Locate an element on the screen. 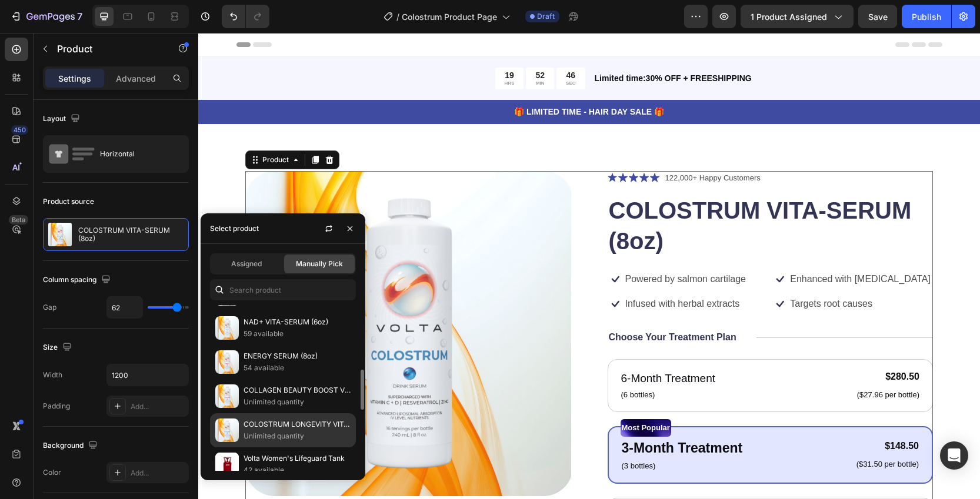 Image resolution: width=980 pixels, height=499 pixels. p: Advanced is located at coordinates (136, 78).